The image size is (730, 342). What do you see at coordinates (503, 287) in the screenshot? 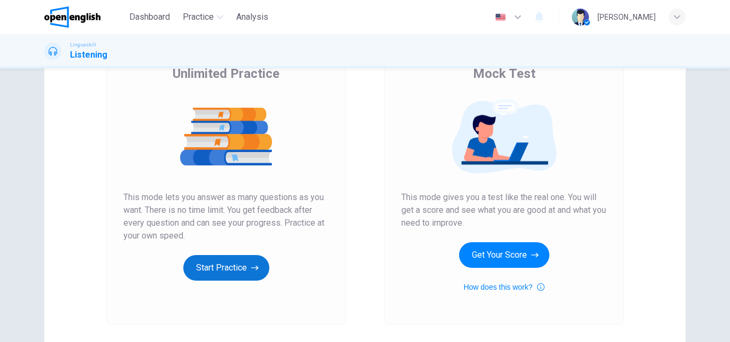
I see `button: How does this work?` at bounding box center [503, 287].